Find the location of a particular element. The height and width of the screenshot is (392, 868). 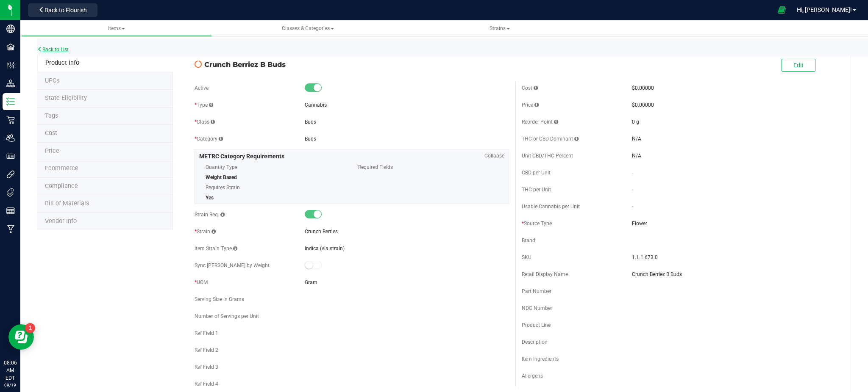

span: Ecommerce is located at coordinates (62, 168).